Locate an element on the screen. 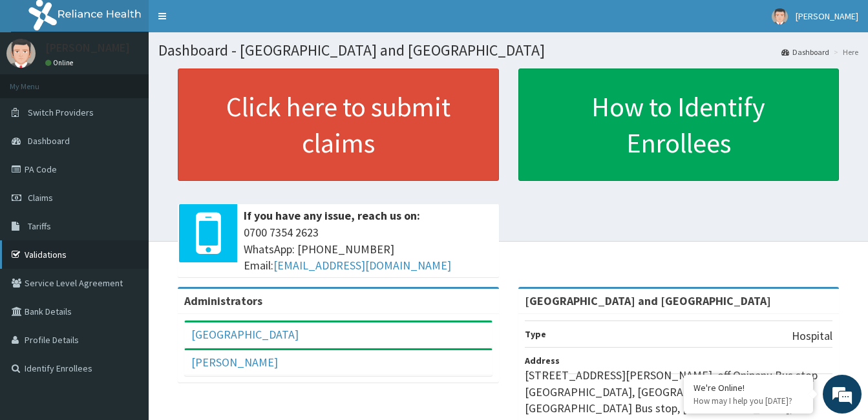 This screenshot has height=420, width=868. span: Tariffs is located at coordinates (40, 226).